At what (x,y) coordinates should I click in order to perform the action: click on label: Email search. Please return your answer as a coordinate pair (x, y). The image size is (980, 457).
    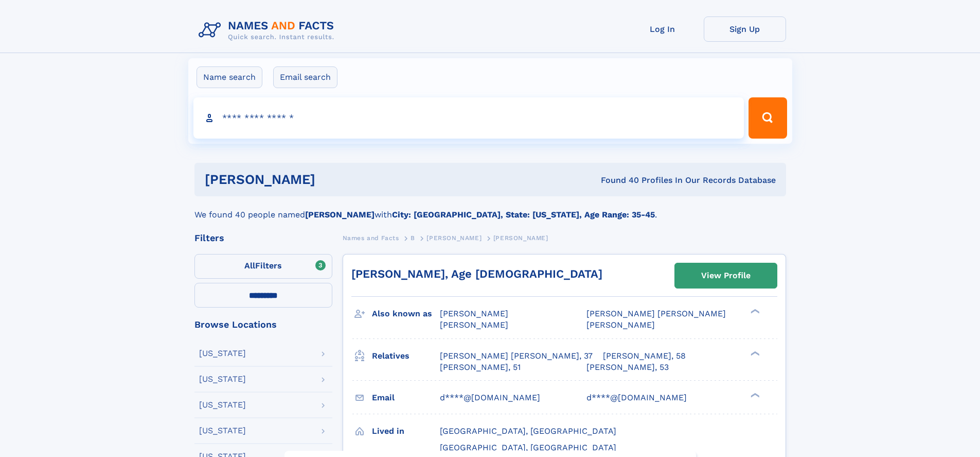
    Looking at the image, I should click on (305, 77).